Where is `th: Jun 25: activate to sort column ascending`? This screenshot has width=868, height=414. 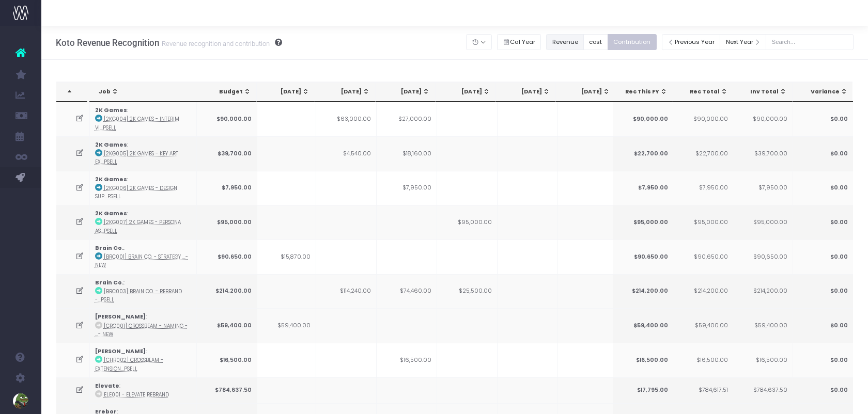 th: Jun 25: activate to sort column ascending is located at coordinates (285, 92).